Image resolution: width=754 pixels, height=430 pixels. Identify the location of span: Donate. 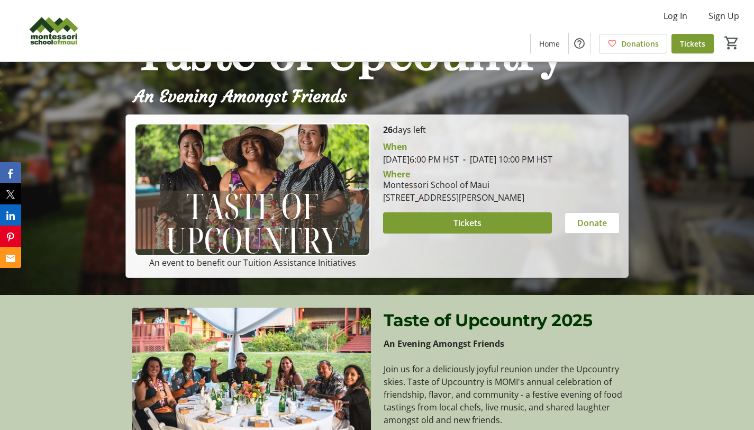
(592, 223).